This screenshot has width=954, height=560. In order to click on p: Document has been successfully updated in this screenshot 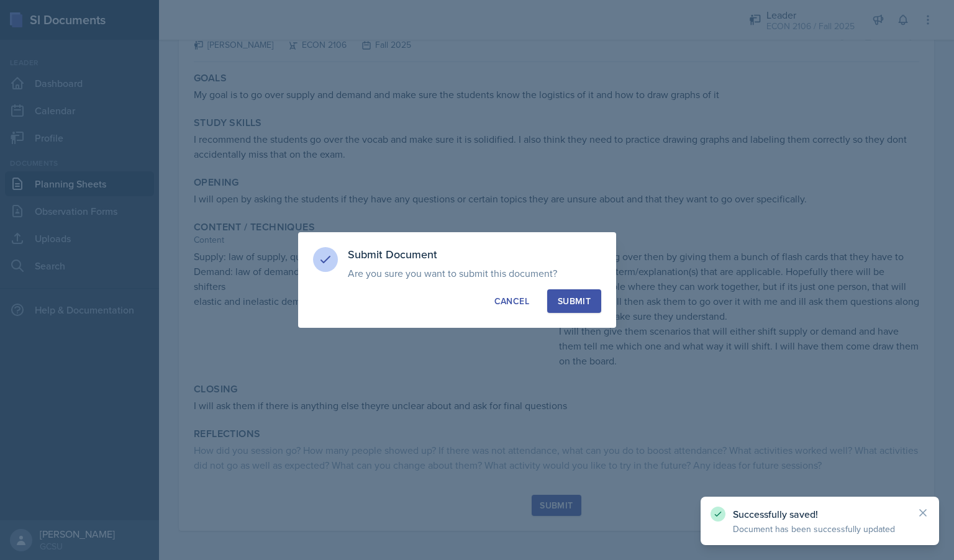, I will do `click(820, 529)`.